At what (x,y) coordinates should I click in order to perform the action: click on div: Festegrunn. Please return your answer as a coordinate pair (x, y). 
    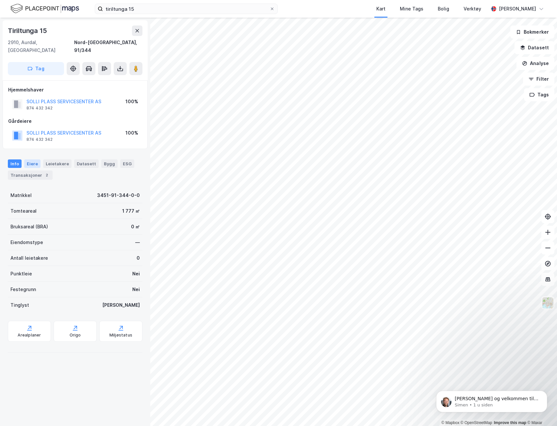
    Looking at the image, I should click on (23, 289).